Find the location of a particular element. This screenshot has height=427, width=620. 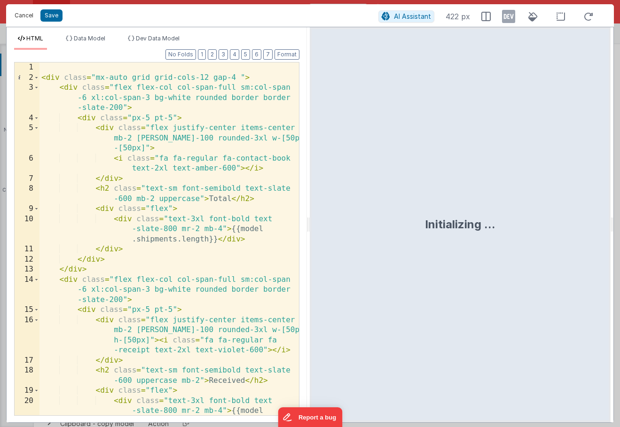

button: 3 is located at coordinates (223, 55).